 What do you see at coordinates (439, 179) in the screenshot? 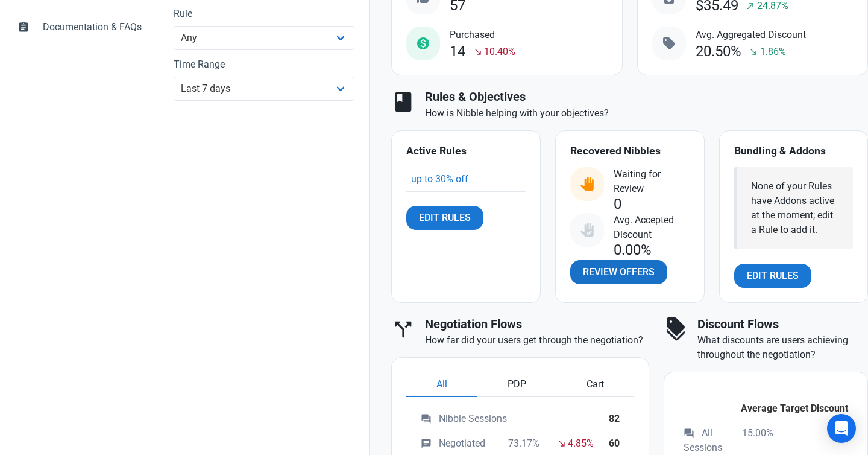
I see `a: up to 30% off` at bounding box center [439, 179].